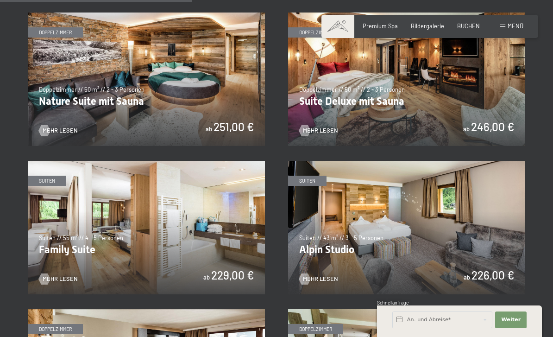 The height and width of the screenshot is (337, 553). I want to click on img: Alpin Studio, so click(407, 227).